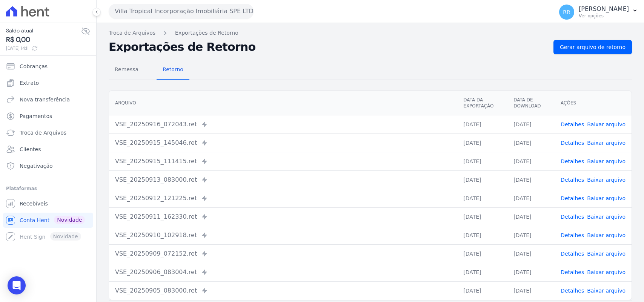  I want to click on p: Ver opções, so click(603, 16).